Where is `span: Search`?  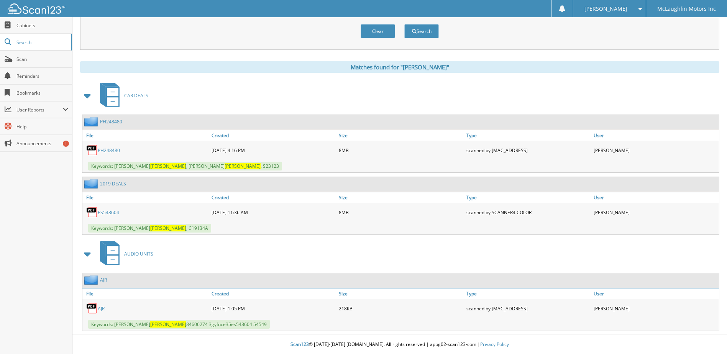
span: Search is located at coordinates (42, 42).